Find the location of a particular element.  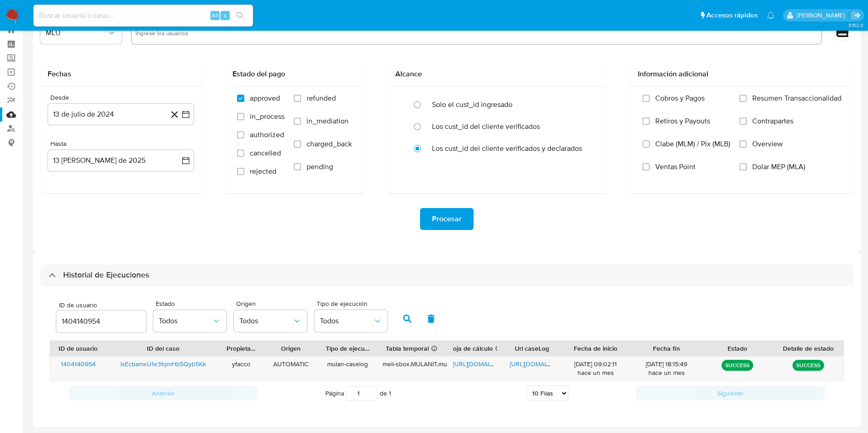

span: Alt is located at coordinates (215, 15).